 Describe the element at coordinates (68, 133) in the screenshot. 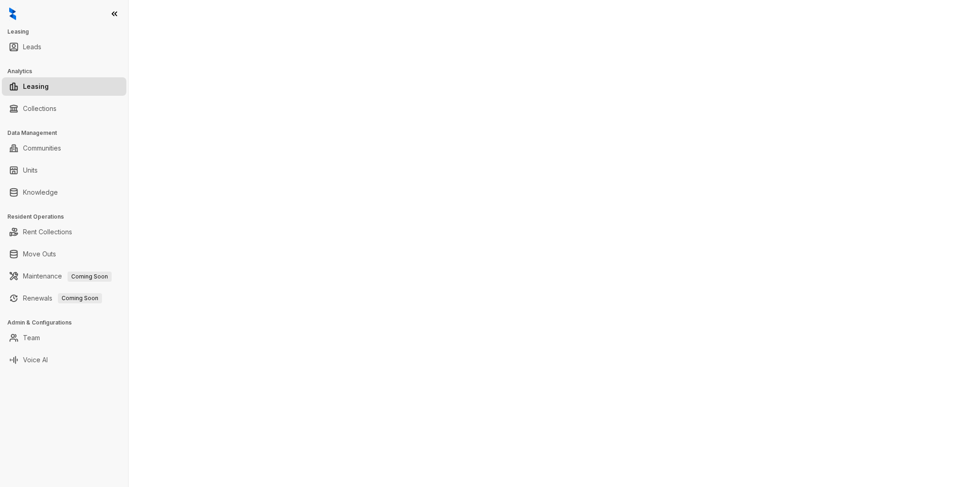

I see `h3: Data Management` at that location.